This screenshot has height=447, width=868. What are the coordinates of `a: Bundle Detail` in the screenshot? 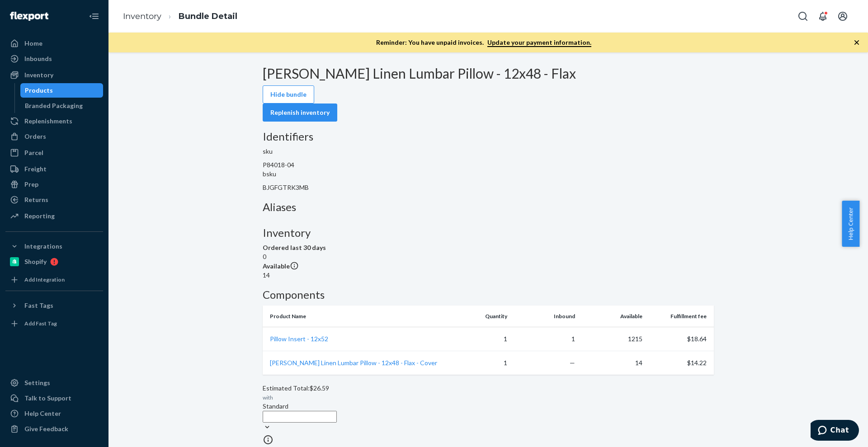 It's located at (208, 16).